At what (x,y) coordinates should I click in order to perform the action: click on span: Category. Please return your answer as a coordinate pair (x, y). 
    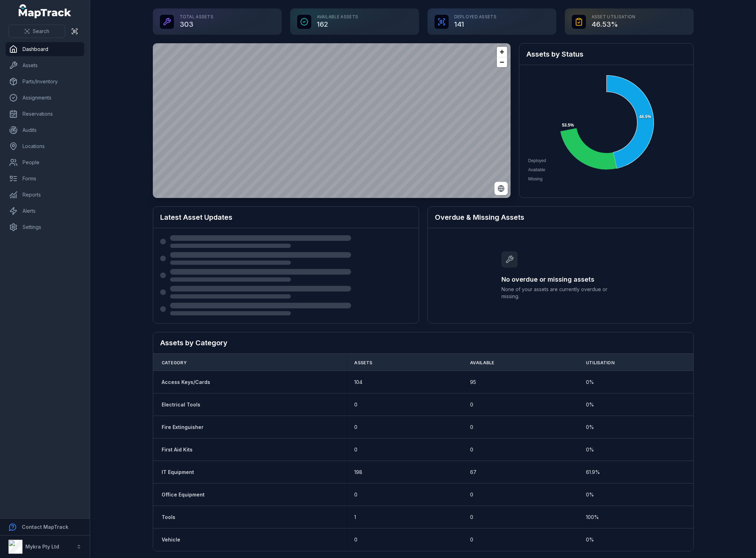
    Looking at the image, I should click on (174, 363).